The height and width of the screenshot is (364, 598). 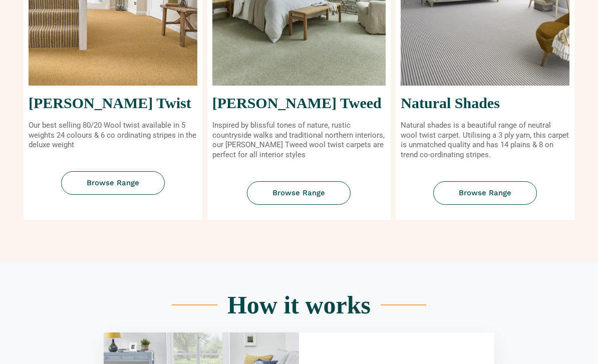 What do you see at coordinates (113, 135) in the screenshot?
I see `p: Our best selling 80/20 Wool twist available in 5 weights 24 colours & 6 co ordinating stripes in ...` at bounding box center [113, 135].